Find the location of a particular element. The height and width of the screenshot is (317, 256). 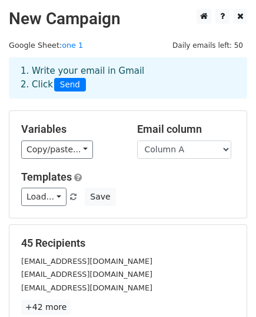

a: Daily emails left: 50 is located at coordinates (208, 45).